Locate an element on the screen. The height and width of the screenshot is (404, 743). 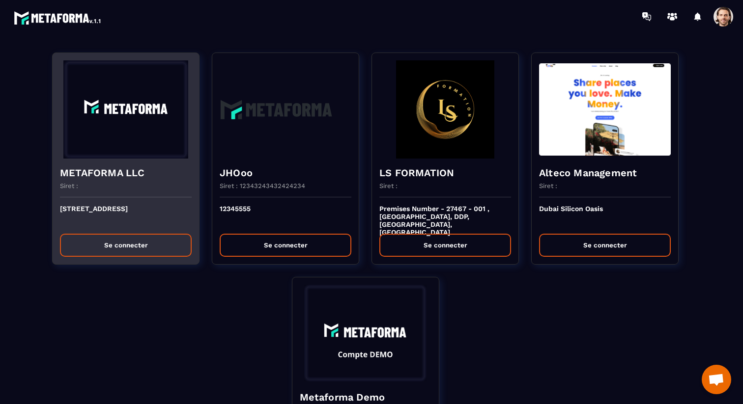
img: logo is located at coordinates (58, 18).